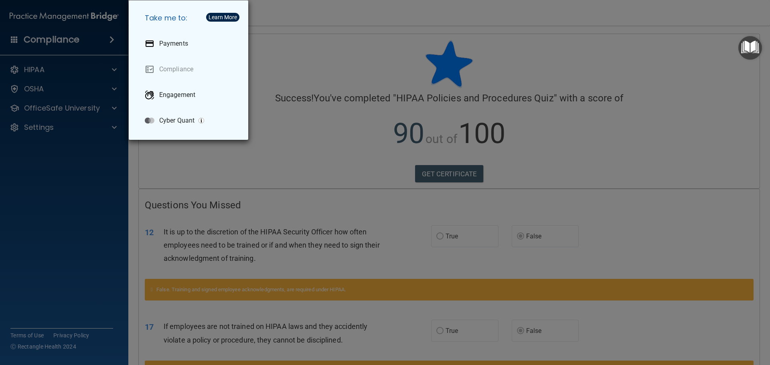 The image size is (770, 365). I want to click on button: Learn More, so click(223, 17).